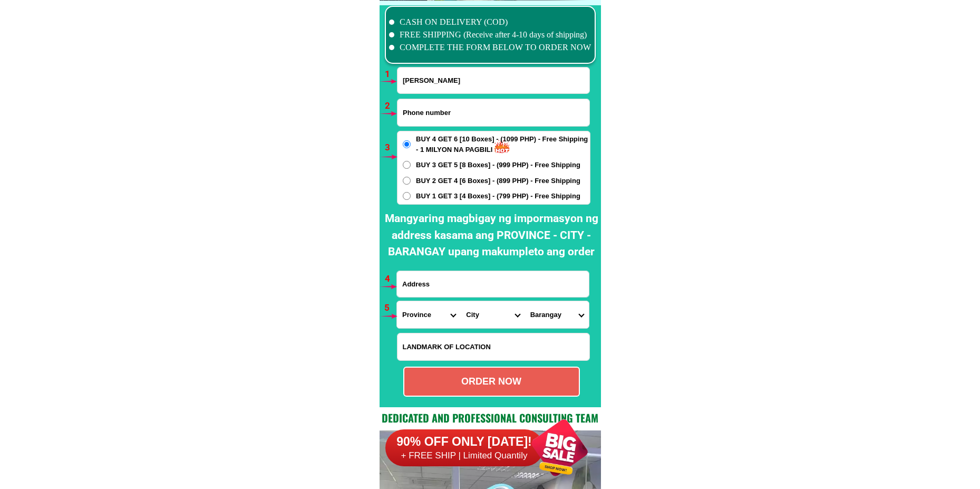 This screenshot has width=980, height=489. What do you see at coordinates (498, 196) in the screenshot?
I see `span: BUY 1 GET 3 [4 Boxes] - (799 PHP) - Free Shipping` at bounding box center [498, 196].